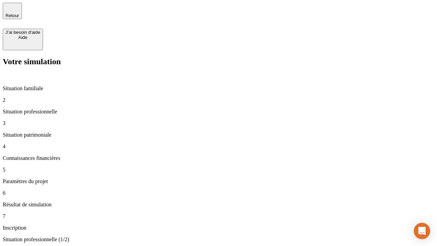  I want to click on p: 6, so click(219, 193).